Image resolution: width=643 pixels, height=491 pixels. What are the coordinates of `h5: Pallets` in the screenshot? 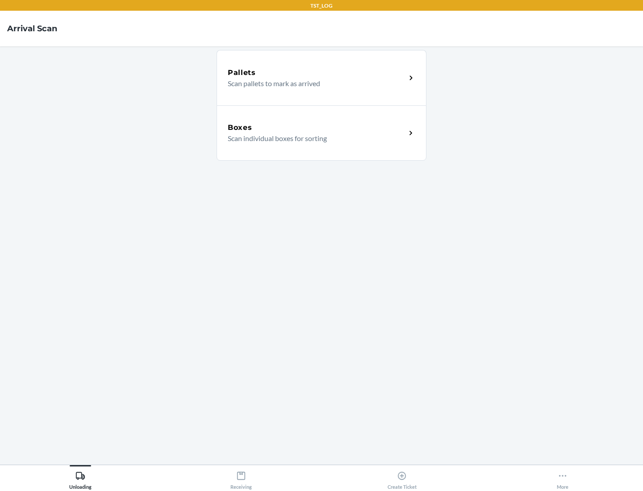 It's located at (242, 73).